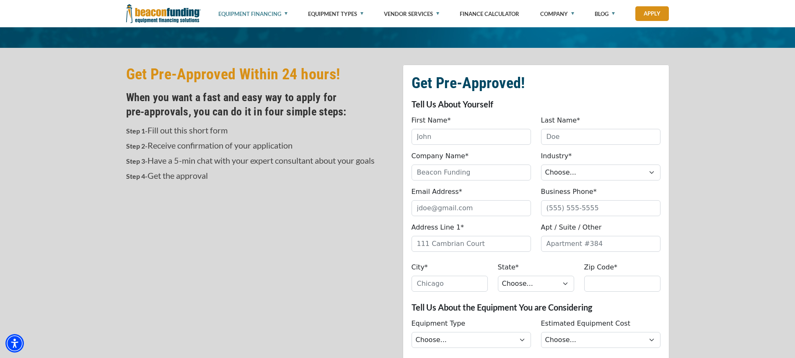 The width and height of the screenshot is (795, 358). What do you see at coordinates (471, 244) in the screenshot?
I see `input: 111 Cambrian Court` at bounding box center [471, 244].